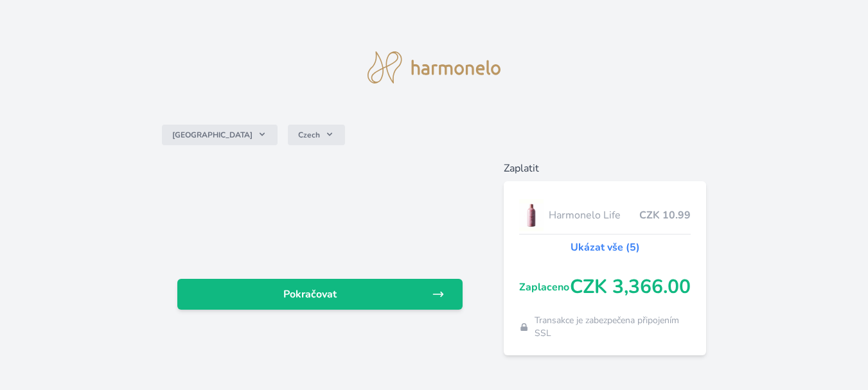 This screenshot has height=390, width=868. I want to click on span: Transakce je zabezpečena připojením SSL, so click(613, 327).